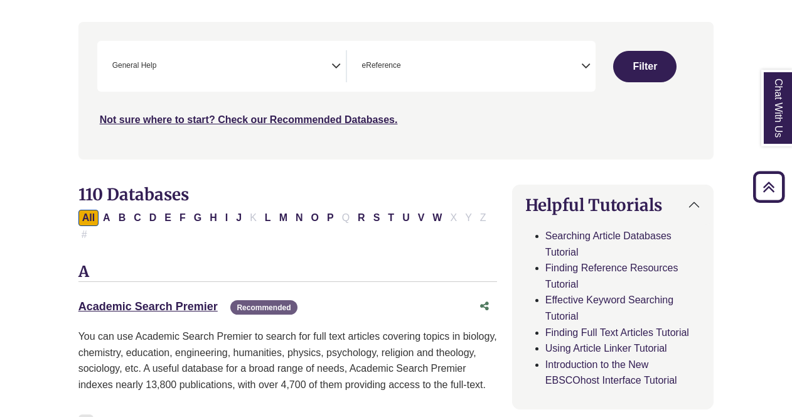 This screenshot has width=792, height=417. What do you see at coordinates (382, 65) in the screenshot?
I see `span: eReference` at bounding box center [382, 65].